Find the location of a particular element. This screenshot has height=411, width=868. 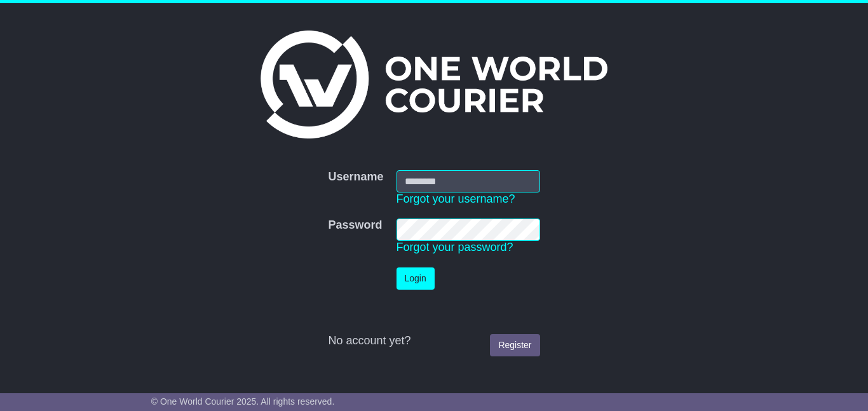

a: Forgot your username? is located at coordinates (455, 199).